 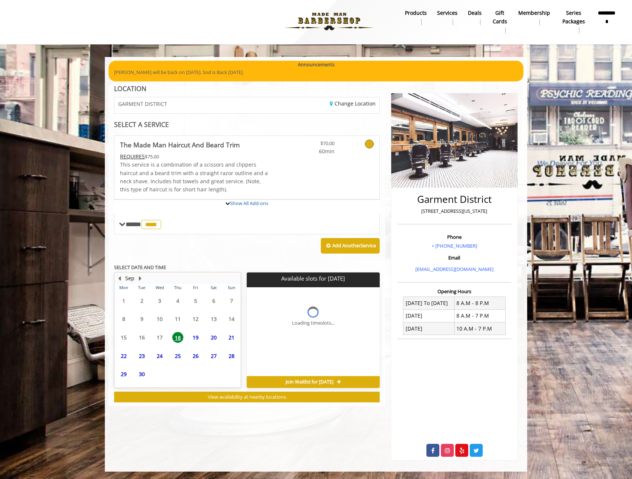 I want to click on b: The Made Man Haircut And Beard Trim, so click(x=180, y=145).